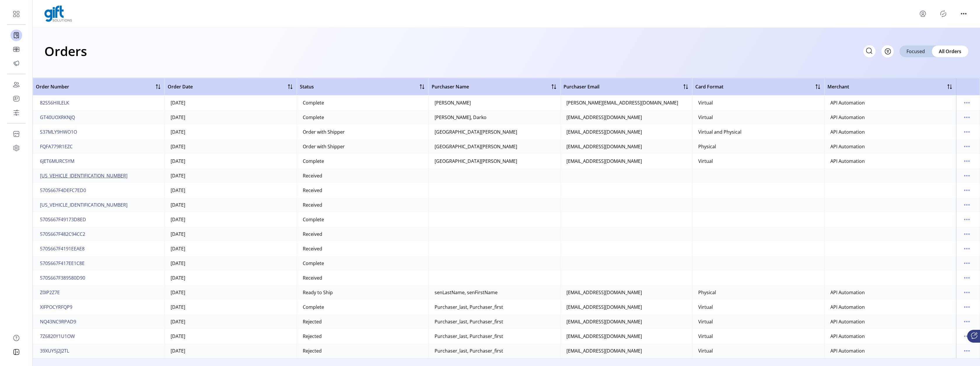  What do you see at coordinates (62, 278) in the screenshot?
I see `button: 570S667F389580D90` at bounding box center [62, 278].